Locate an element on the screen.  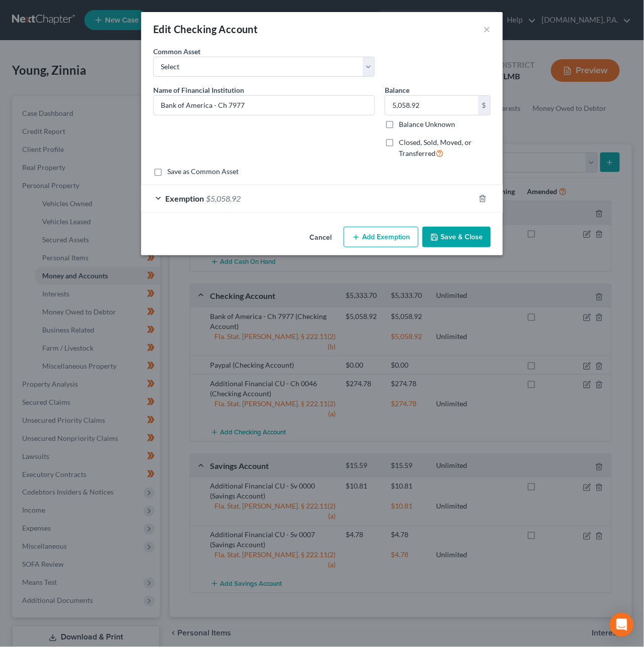
span: Closed, Sold, Moved, or Transferred is located at coordinates (435, 147).